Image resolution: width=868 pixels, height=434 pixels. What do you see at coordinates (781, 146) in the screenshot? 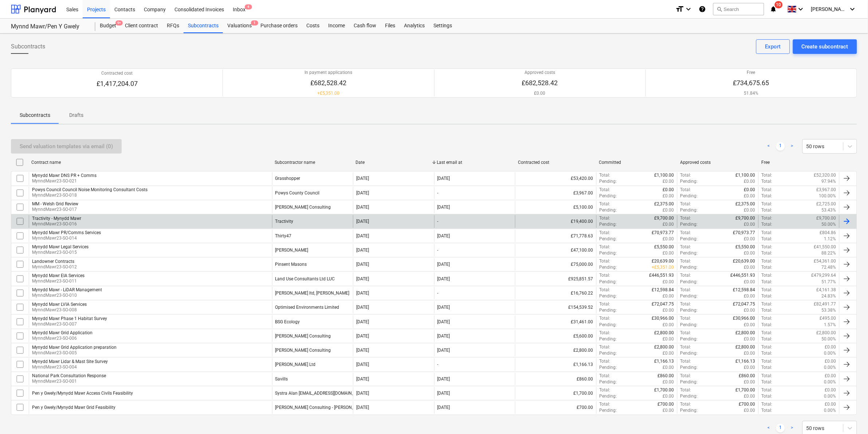
I see `a: Page 1 is your current page` at bounding box center [781, 146].